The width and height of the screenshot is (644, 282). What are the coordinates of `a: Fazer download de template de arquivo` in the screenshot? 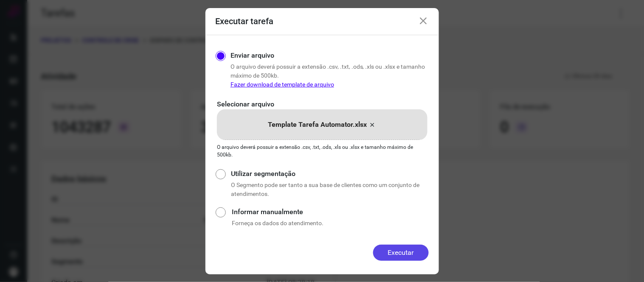 It's located at (282, 84).